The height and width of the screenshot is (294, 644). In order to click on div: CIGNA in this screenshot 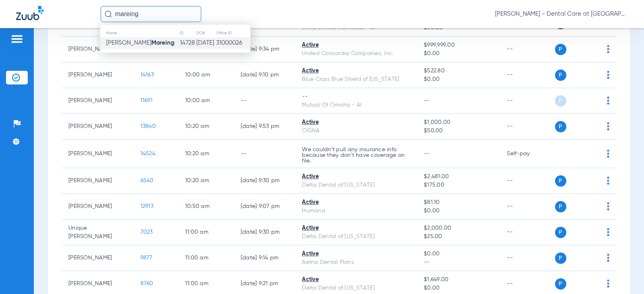, I will do `click(356, 131)`.